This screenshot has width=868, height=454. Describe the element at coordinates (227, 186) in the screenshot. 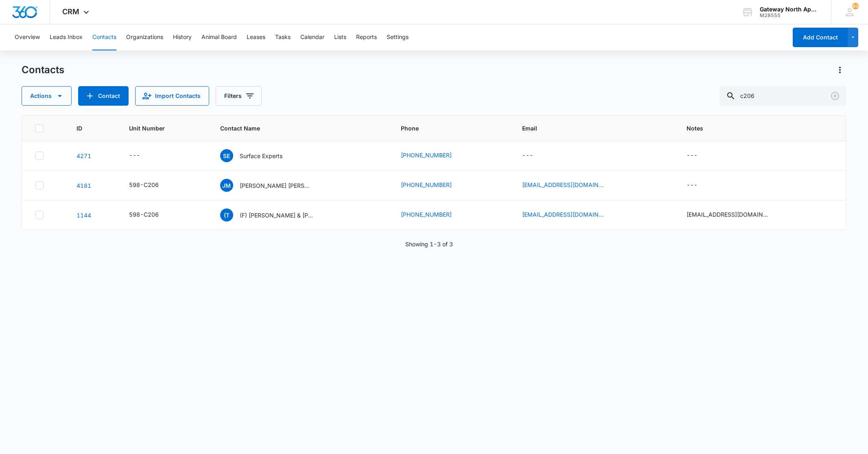

I see `span: JM` at that location.